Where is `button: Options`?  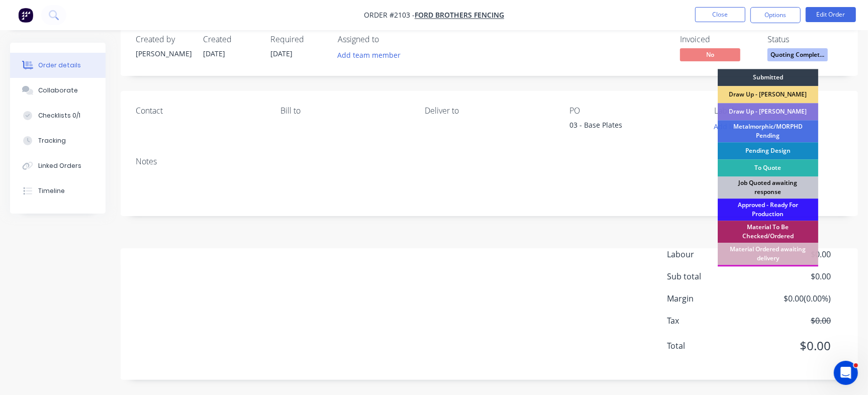
button: Options is located at coordinates (776, 15).